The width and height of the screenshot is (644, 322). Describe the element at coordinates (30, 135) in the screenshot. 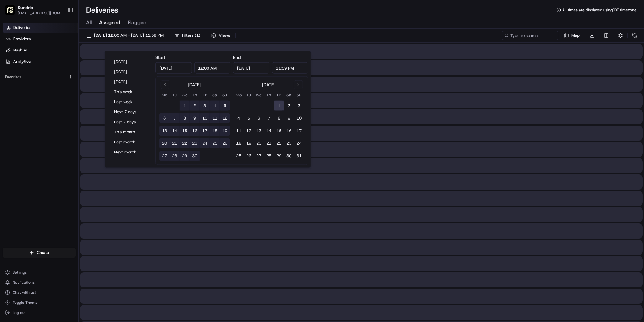

I see `span: Knowledge Base` at that location.